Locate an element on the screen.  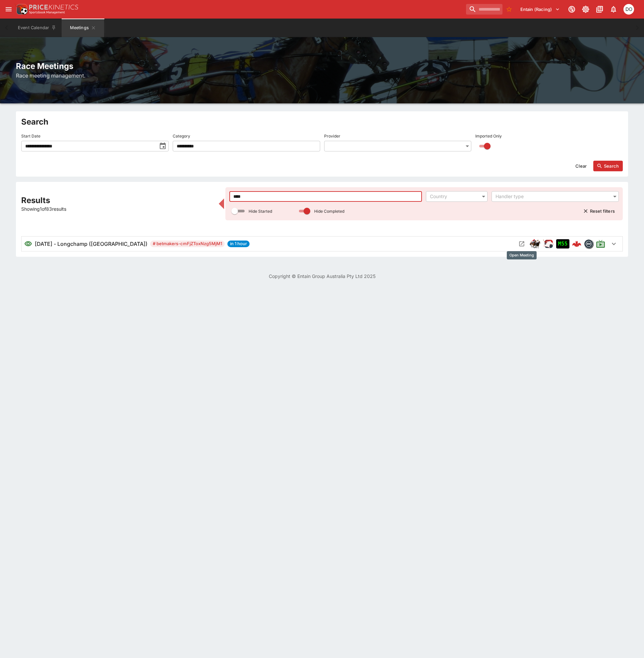
h2: Search is located at coordinates (321, 121).